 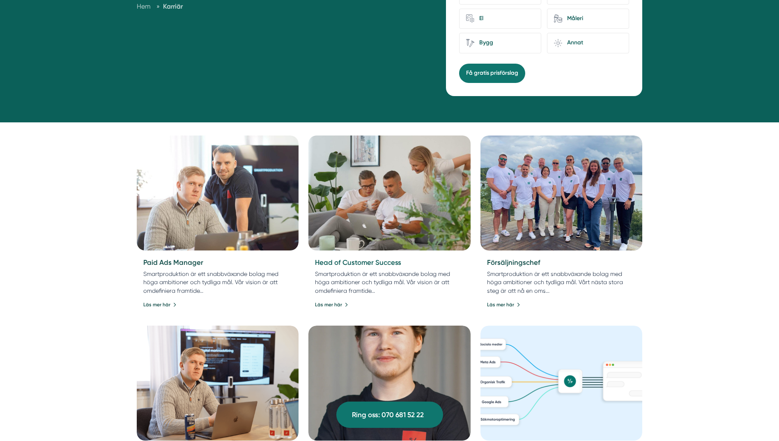 What do you see at coordinates (389, 193) in the screenshot?
I see `img: Head of Customer Success` at bounding box center [389, 193].